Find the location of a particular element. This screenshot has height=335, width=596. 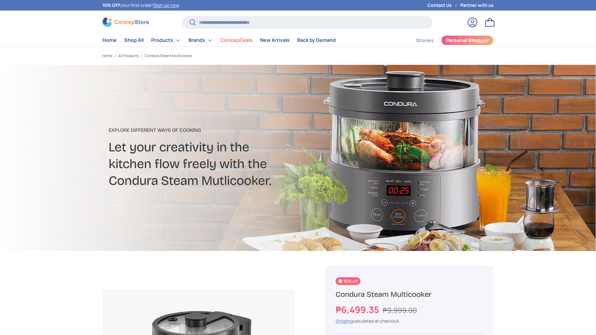

strong: 10% OFF is located at coordinates (111, 5).